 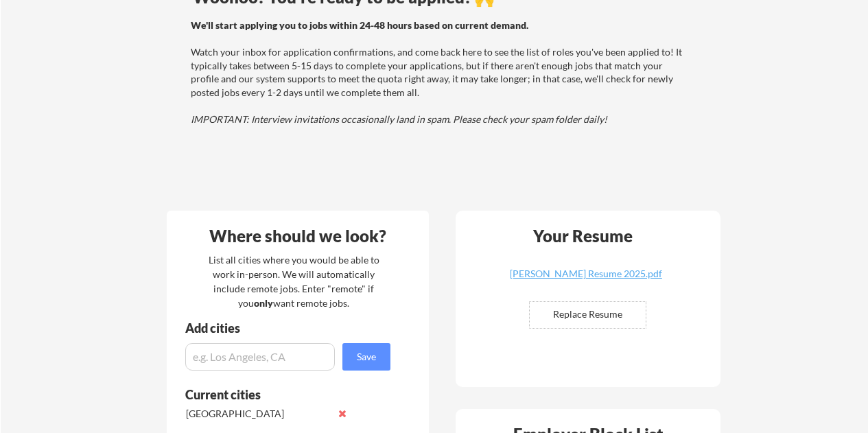 What do you see at coordinates (366, 356) in the screenshot?
I see `button: Save` at bounding box center [366, 356].